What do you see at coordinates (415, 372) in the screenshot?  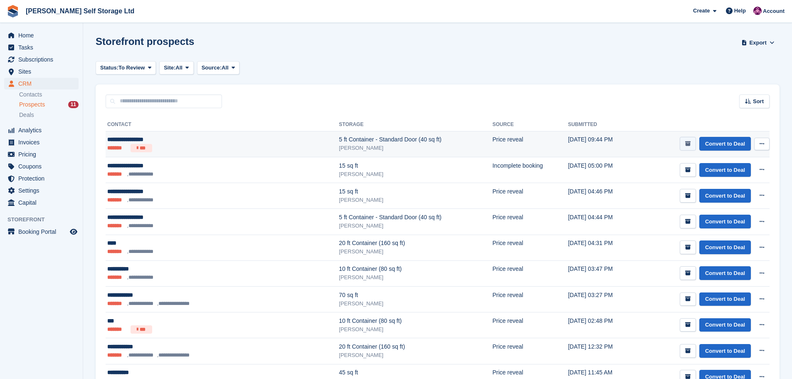 I see `div: 45 sq ft` at bounding box center [415, 372].